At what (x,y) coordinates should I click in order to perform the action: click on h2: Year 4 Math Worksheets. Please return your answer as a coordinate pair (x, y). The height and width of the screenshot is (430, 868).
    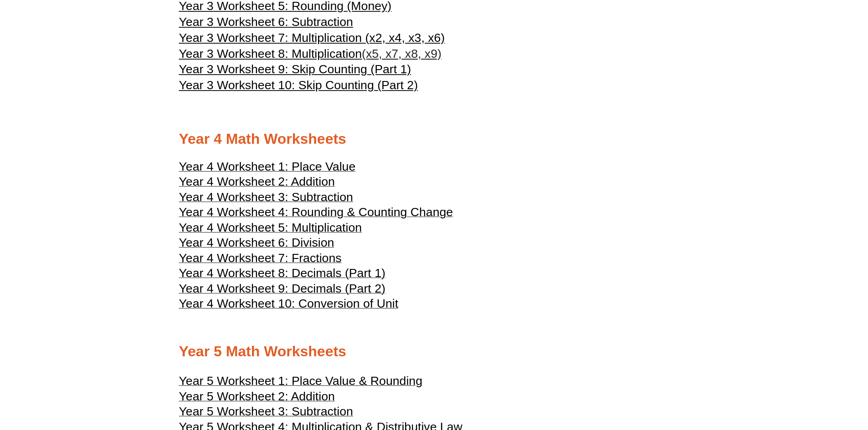
    Looking at the image, I should click on (434, 139).